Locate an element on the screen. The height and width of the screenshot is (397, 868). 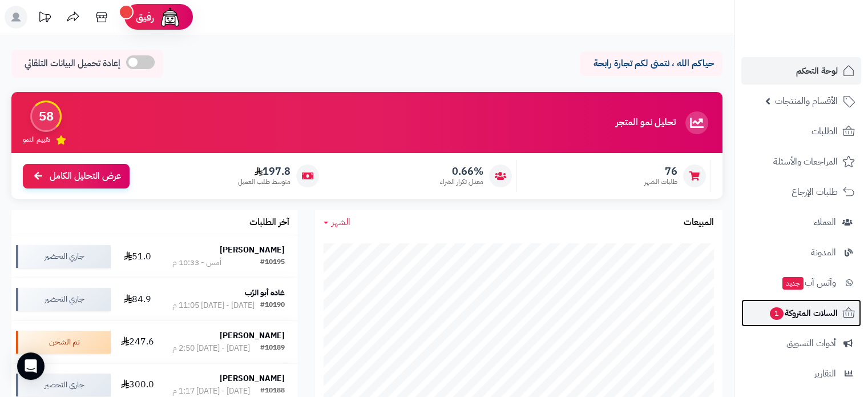
p: حياكم الله ، نتمنى لكم تجارة رابحة is located at coordinates (651, 64).